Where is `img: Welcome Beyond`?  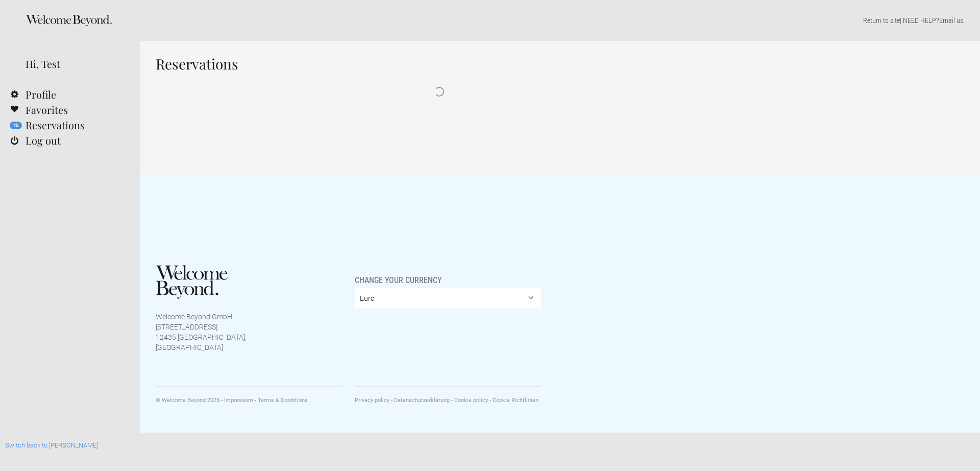
img: Welcome Beyond is located at coordinates (191, 282).